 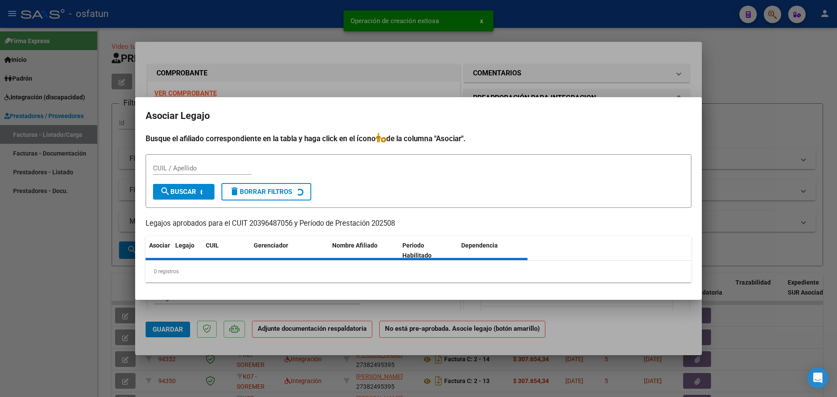 I want to click on span: CUIL, so click(x=212, y=246).